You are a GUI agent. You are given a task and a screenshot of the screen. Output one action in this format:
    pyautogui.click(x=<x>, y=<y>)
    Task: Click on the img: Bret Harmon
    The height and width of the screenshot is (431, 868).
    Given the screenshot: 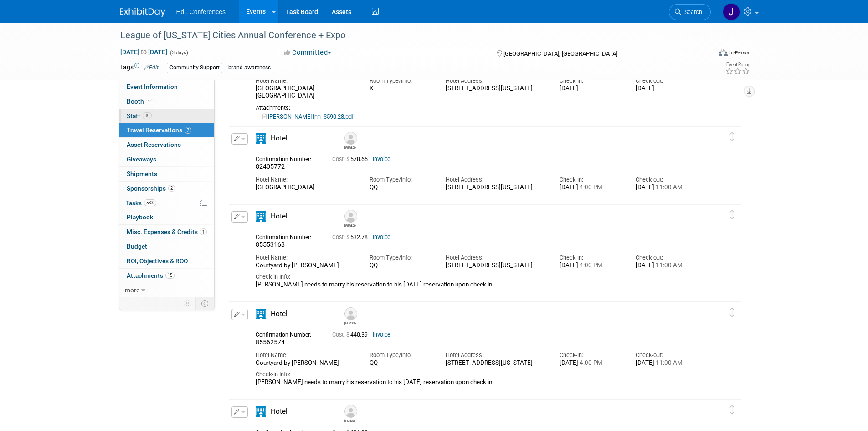 What is the action you would take?
    pyautogui.click(x=351, y=138)
    